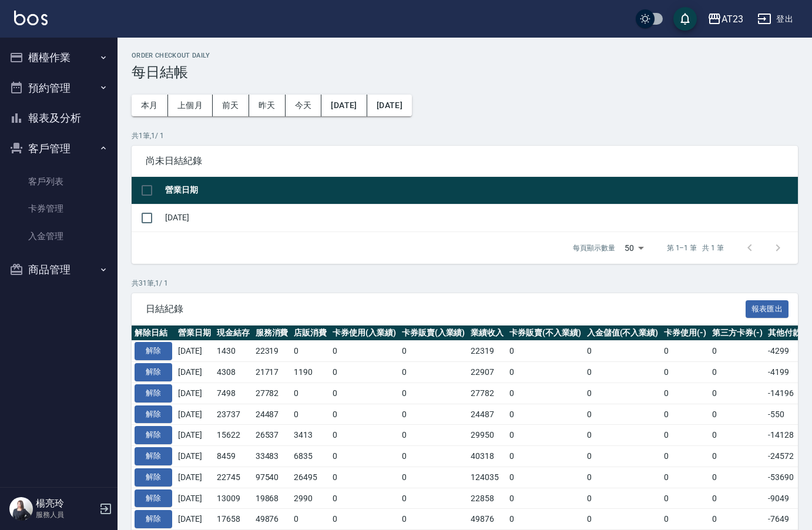 This screenshot has height=530, width=812. What do you see at coordinates (234, 393) in the screenshot?
I see `td: 7498` at bounding box center [234, 393].